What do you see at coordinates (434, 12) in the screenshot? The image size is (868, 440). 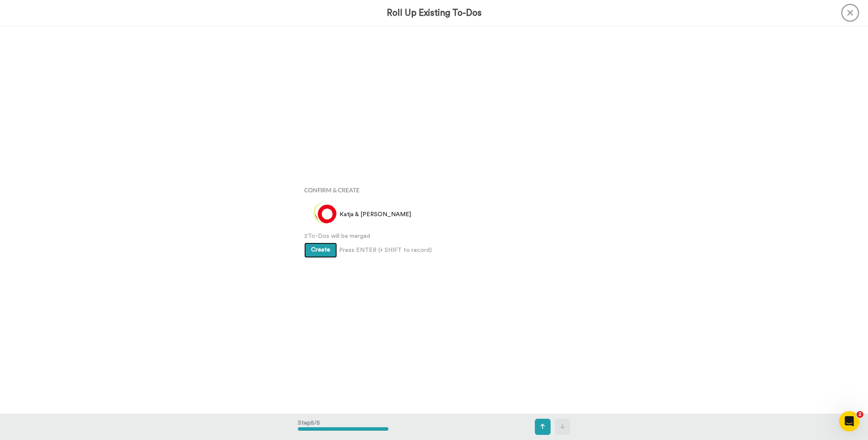 I see `h3: Roll Up Existing To-Dos` at bounding box center [434, 12].